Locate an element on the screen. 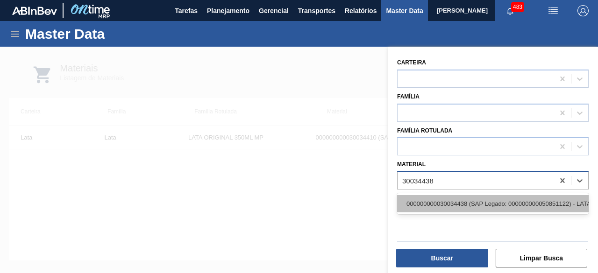 This screenshot has width=598, height=273. span: Tarefas is located at coordinates (186, 11).